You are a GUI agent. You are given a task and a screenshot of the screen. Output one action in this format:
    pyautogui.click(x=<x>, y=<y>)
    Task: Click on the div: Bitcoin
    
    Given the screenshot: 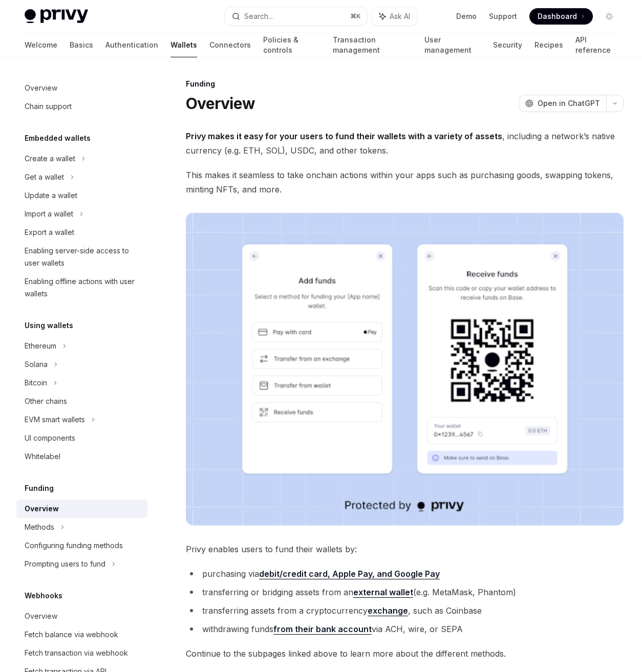 What is the action you would take?
    pyautogui.click(x=36, y=383)
    